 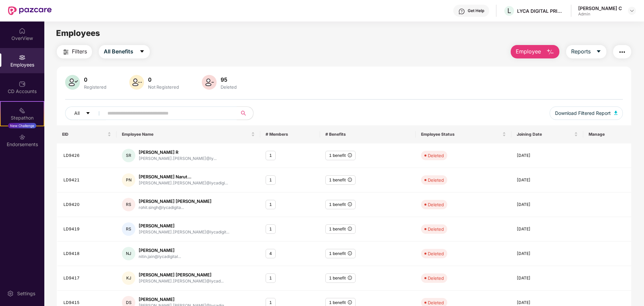 I want to click on div: LD9415, so click(x=87, y=302).